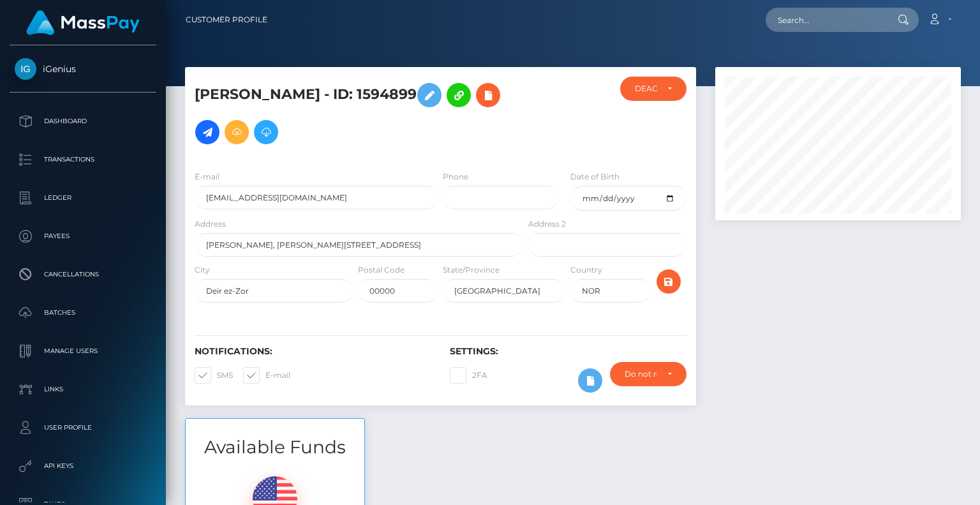  Describe the element at coordinates (83, 275) in the screenshot. I see `a: Cancellations` at that location.